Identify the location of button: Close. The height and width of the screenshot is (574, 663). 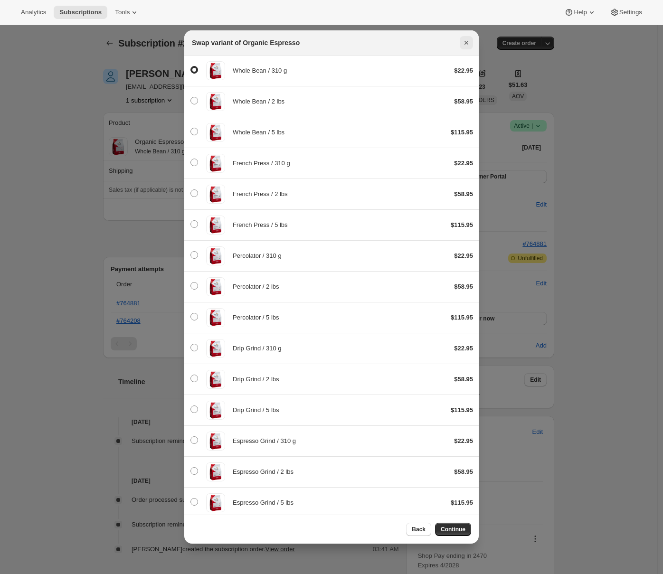
(466, 43).